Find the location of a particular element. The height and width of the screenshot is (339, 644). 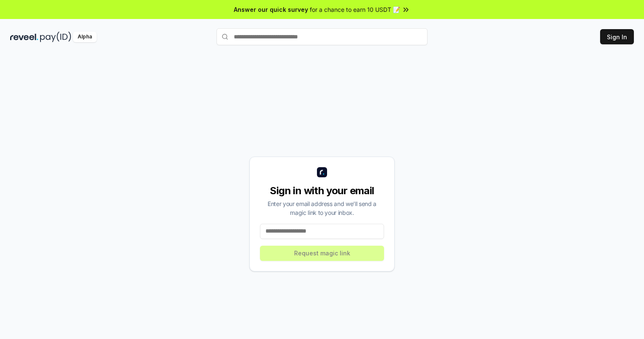

img: reveel_dark is located at coordinates (24, 37).